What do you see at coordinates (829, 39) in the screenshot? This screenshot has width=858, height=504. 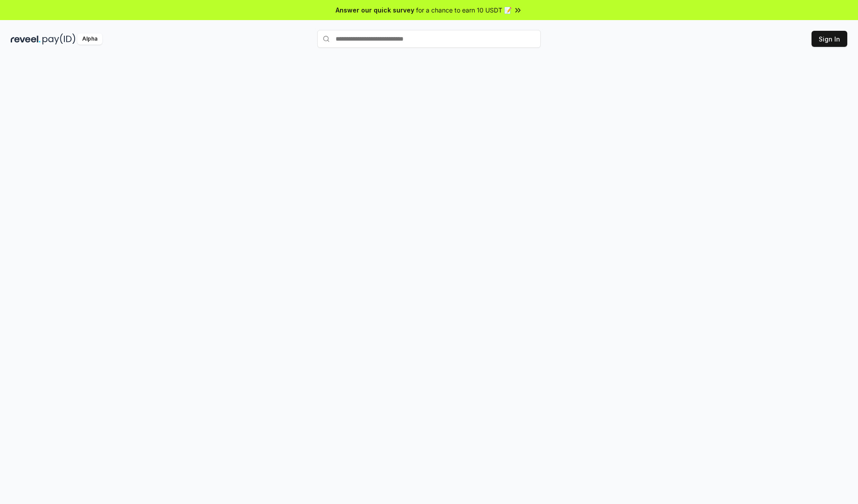 I see `button: Sign In` at bounding box center [829, 39].